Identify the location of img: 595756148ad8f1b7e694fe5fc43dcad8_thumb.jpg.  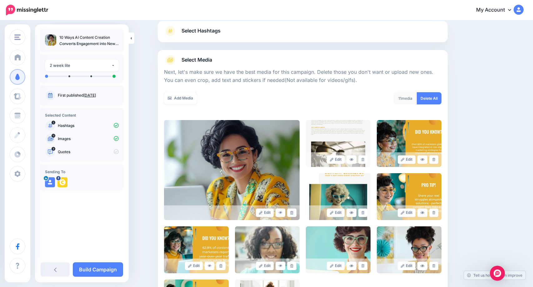
(51, 40).